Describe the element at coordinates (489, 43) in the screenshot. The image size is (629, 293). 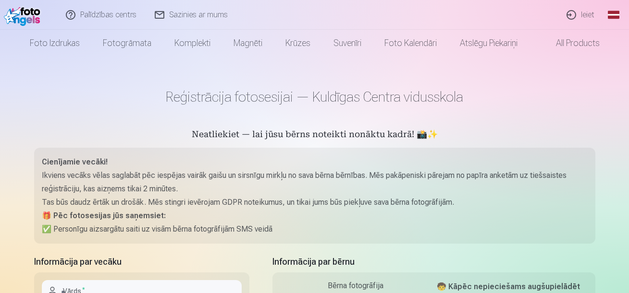
I see `a: Atslēgu piekariņi` at that location.